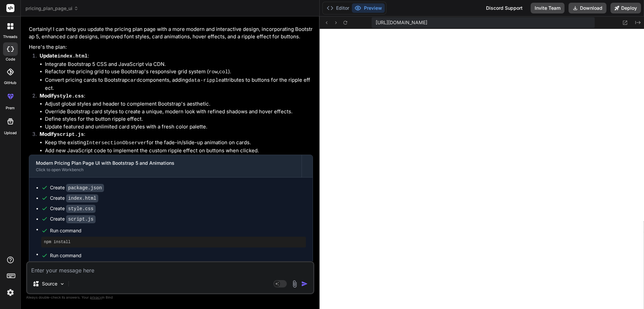  Describe the element at coordinates (10, 133) in the screenshot. I see `label: Upload` at that location.